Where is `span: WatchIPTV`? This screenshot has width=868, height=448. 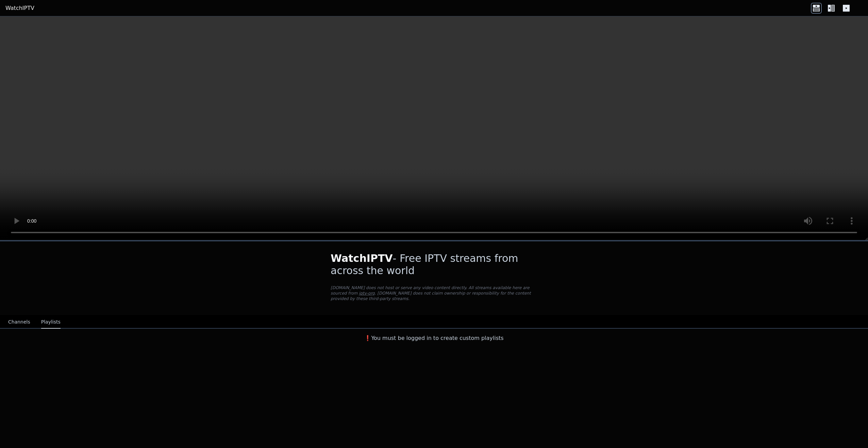 span: WatchIPTV is located at coordinates (361, 258).